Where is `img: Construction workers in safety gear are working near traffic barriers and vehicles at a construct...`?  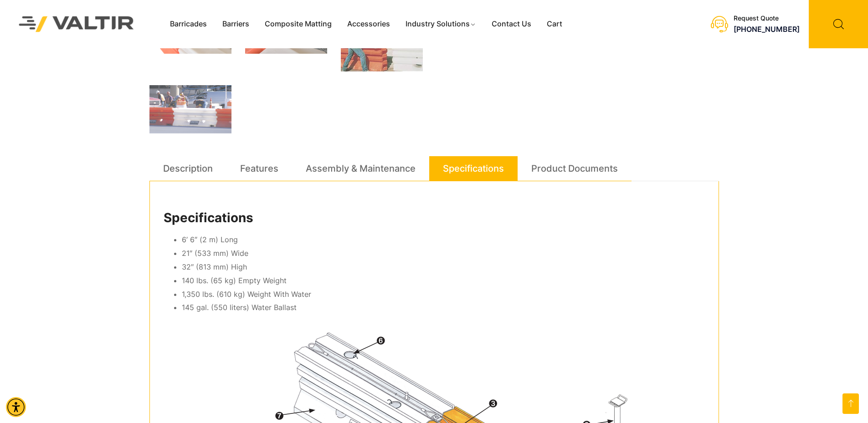 img: Construction workers in safety gear are working near traffic barriers and vehicles at a construct... is located at coordinates (190, 109).